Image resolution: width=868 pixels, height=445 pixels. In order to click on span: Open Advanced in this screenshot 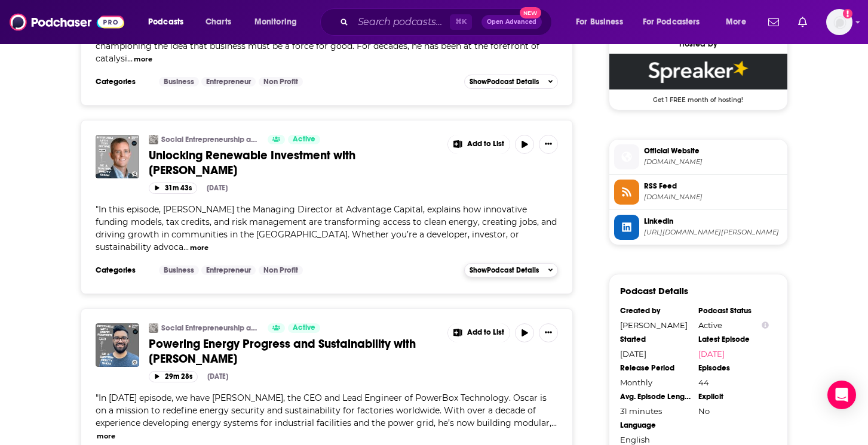, I will do `click(512, 22)`.